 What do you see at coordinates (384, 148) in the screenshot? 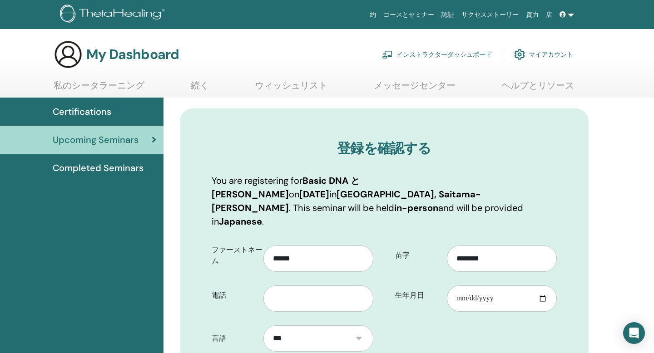
I see `h3: 登録を確認する` at bounding box center [384, 148].